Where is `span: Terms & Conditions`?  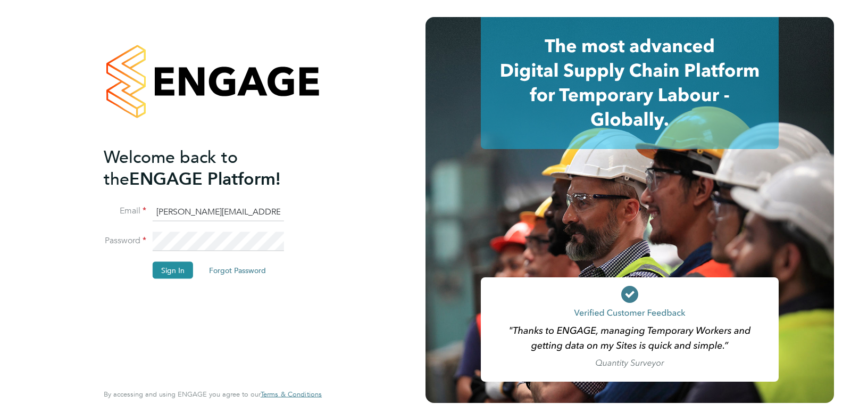 span: Terms & Conditions is located at coordinates (291, 394).